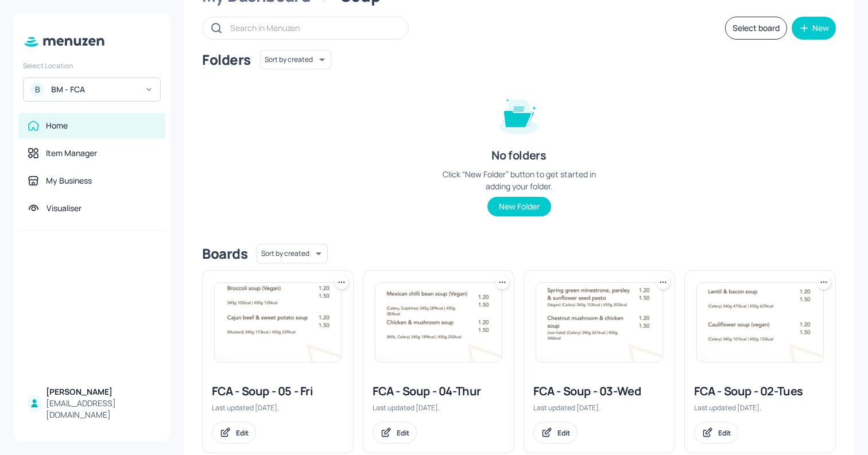 The image size is (868, 455). What do you see at coordinates (760, 392) in the screenshot?
I see `div: FCA - Soup - 02-Tues` at bounding box center [760, 392].